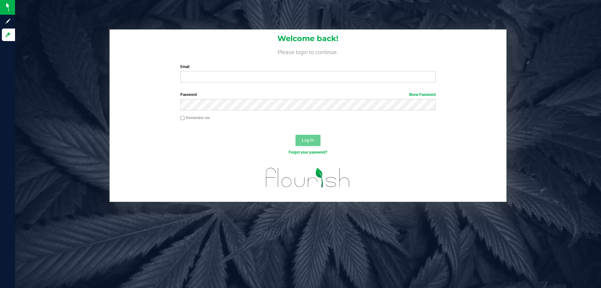 This screenshot has height=288, width=601. Describe the element at coordinates (8, 35) in the screenshot. I see `inline-svg: Log in` at that location.